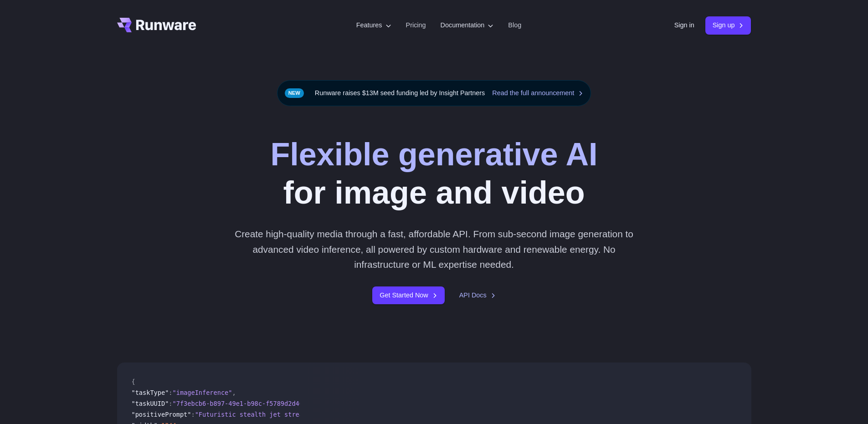  Describe the element at coordinates (151, 392) in the screenshot. I see `span: "taskType"` at that location.